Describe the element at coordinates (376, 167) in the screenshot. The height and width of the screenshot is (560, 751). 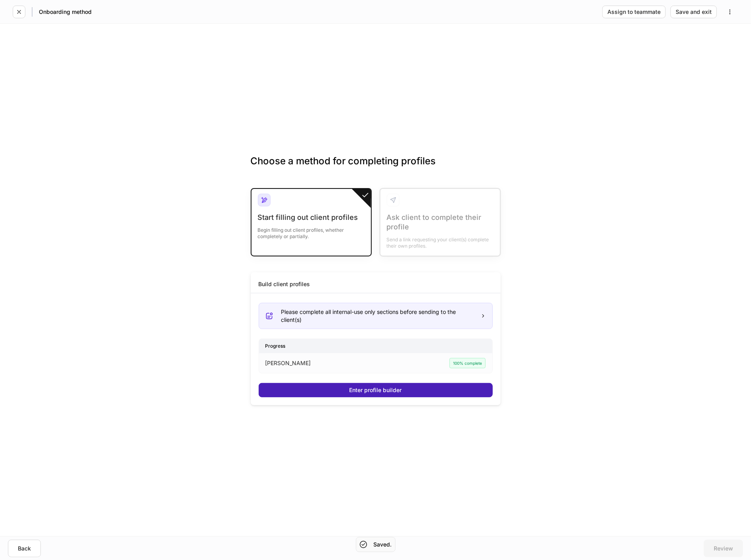
I see `h3: Choose a method for completing profiles` at that location.